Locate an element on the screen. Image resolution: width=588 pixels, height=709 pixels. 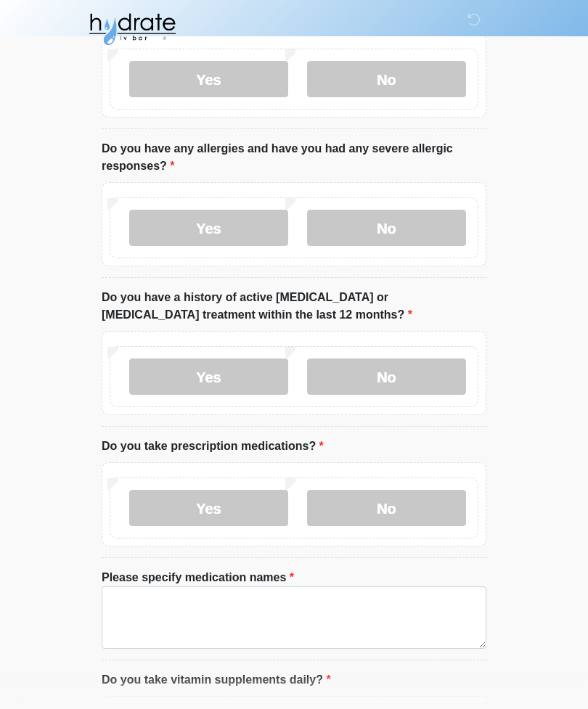
label: Please specify medication names is located at coordinates (197, 578).